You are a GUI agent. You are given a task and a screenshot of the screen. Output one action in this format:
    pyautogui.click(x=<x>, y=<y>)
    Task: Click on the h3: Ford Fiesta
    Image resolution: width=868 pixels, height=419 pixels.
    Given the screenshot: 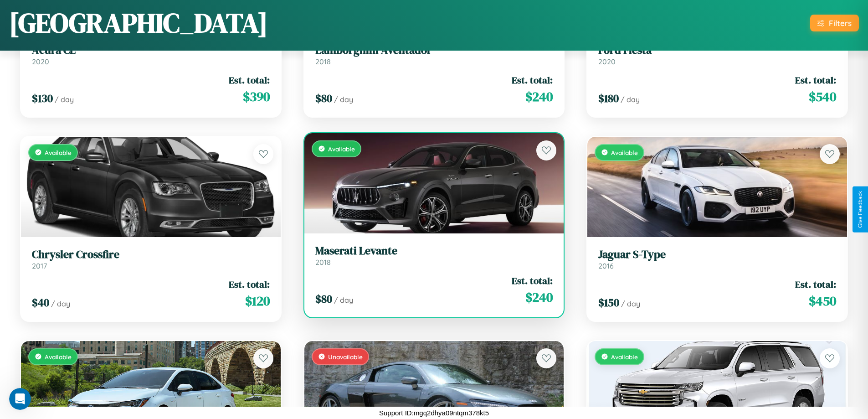 What is the action you would take?
    pyautogui.click(x=717, y=50)
    